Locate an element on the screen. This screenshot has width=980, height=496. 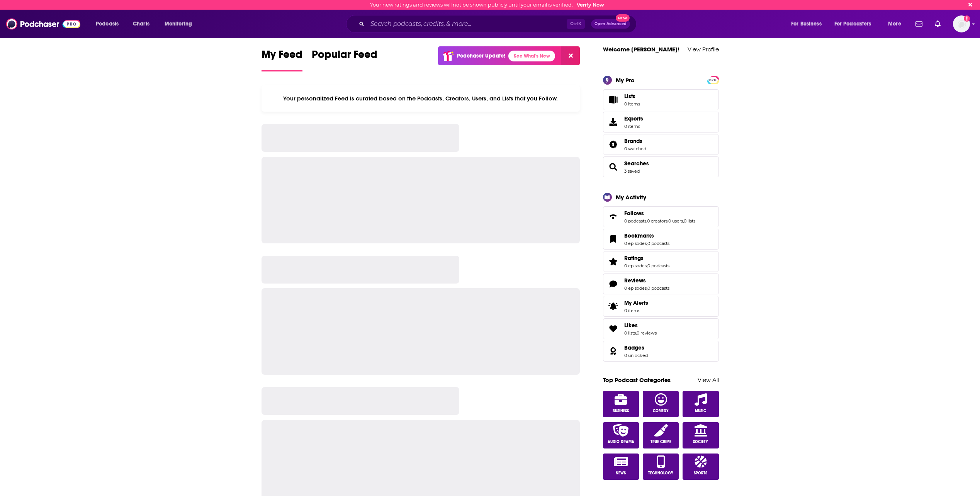
a: True Crime is located at coordinates (660, 435).